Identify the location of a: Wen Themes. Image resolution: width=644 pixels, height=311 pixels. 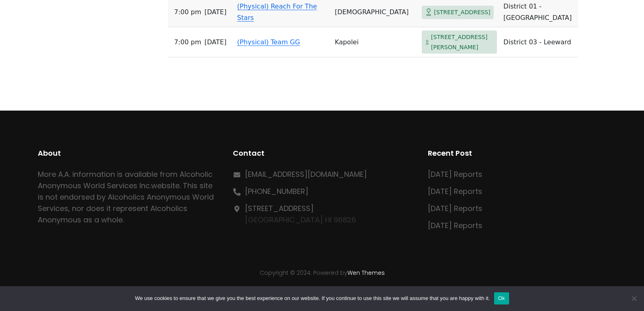
(366, 272).